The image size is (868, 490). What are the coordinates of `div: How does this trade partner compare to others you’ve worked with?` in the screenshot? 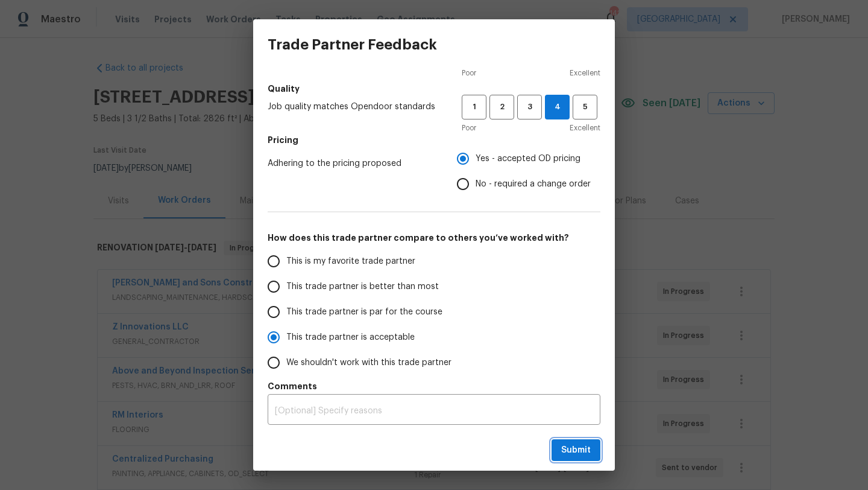 It's located at (434, 312).